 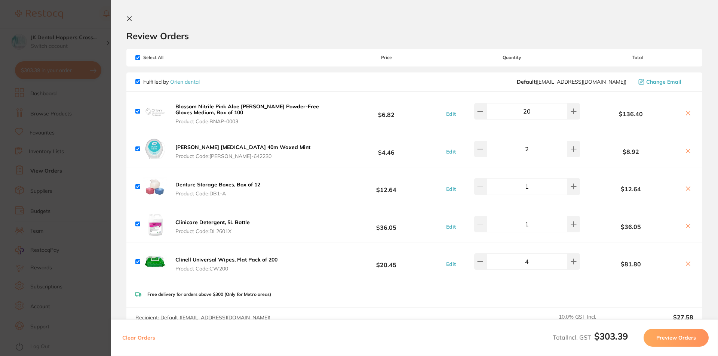 What do you see at coordinates (226, 260) in the screenshot?
I see `b: Clinell Universal Wipes, Flat Pack of 200` at bounding box center [226, 260].